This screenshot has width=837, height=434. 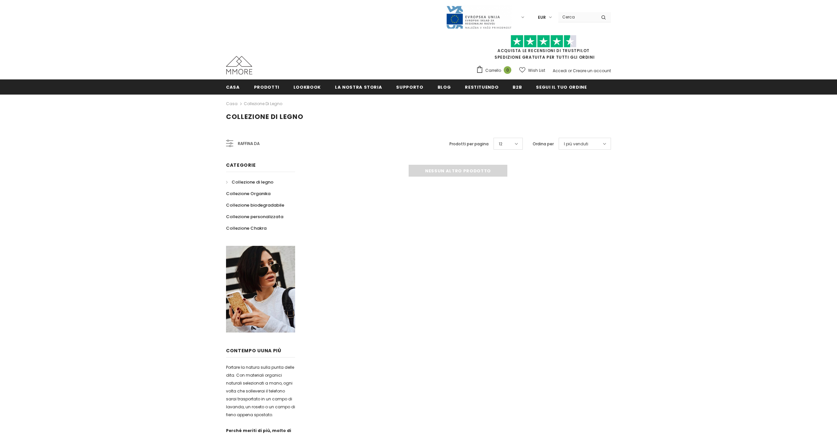 What do you see at coordinates (444, 87) in the screenshot?
I see `a: Blog` at bounding box center [444, 87].